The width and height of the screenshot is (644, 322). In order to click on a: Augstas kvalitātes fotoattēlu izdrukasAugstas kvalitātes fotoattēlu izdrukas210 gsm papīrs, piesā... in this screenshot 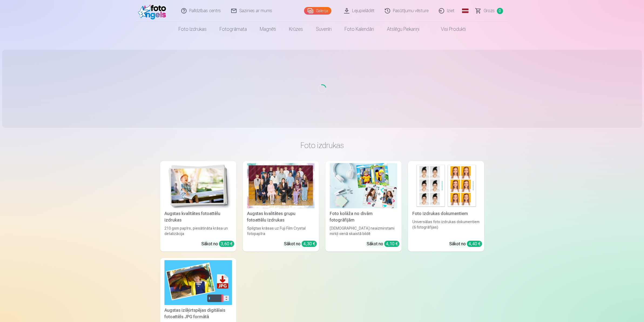, I will do `click(198, 206)`.